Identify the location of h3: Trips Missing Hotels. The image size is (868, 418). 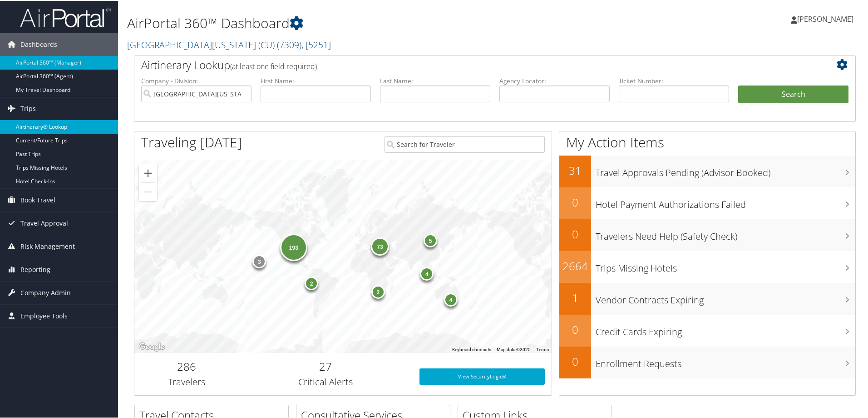
(726, 265).